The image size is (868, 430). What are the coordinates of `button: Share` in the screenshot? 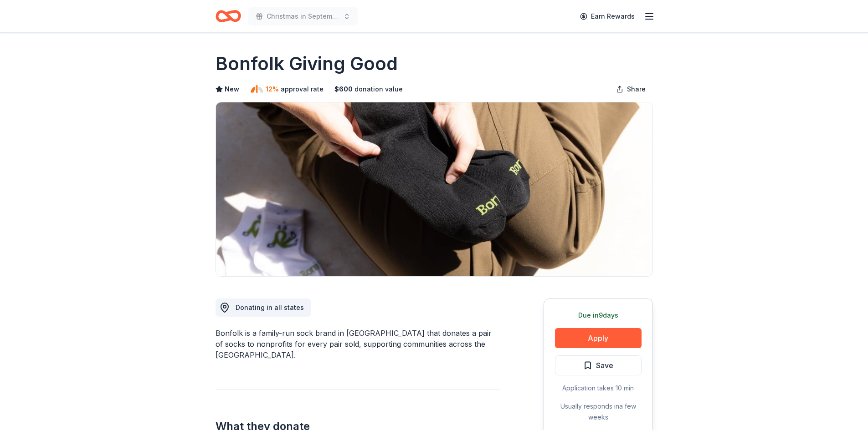 It's located at (631, 89).